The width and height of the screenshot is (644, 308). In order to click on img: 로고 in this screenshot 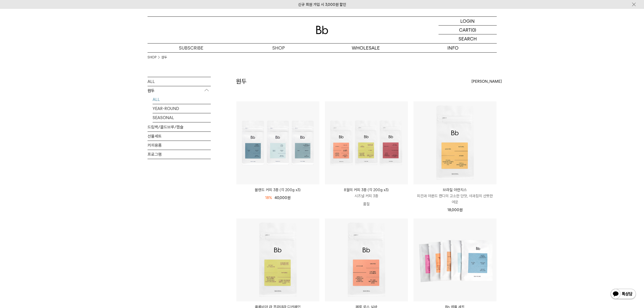, I will do `click(322, 30)`.